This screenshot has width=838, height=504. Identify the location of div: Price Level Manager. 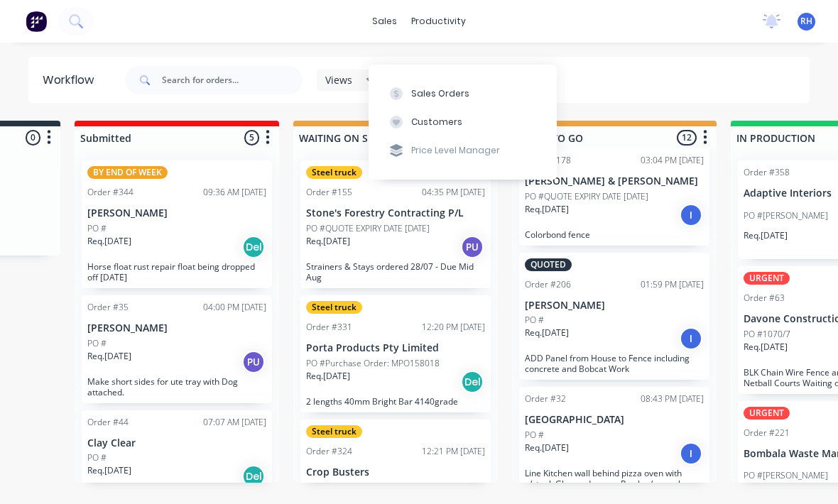
(455, 151).